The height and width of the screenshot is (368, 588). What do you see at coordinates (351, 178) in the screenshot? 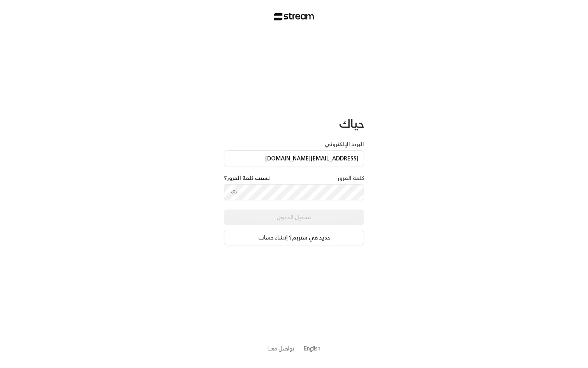
I see `label: كلمة المرور` at bounding box center [351, 178].